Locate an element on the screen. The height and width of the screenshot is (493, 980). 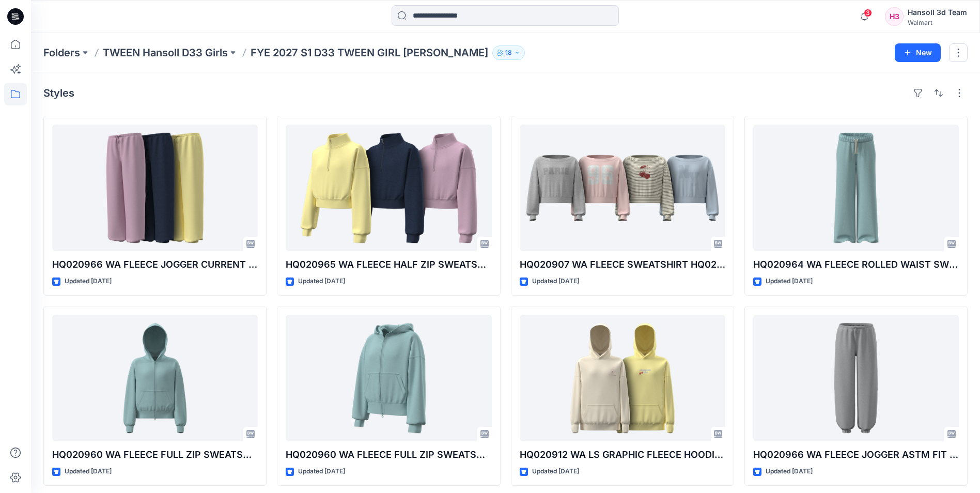
p: HQ020912 WA LS GRAPHIC FLEECE HOODIE ASTM FIT L(10/12) is located at coordinates (623, 455).